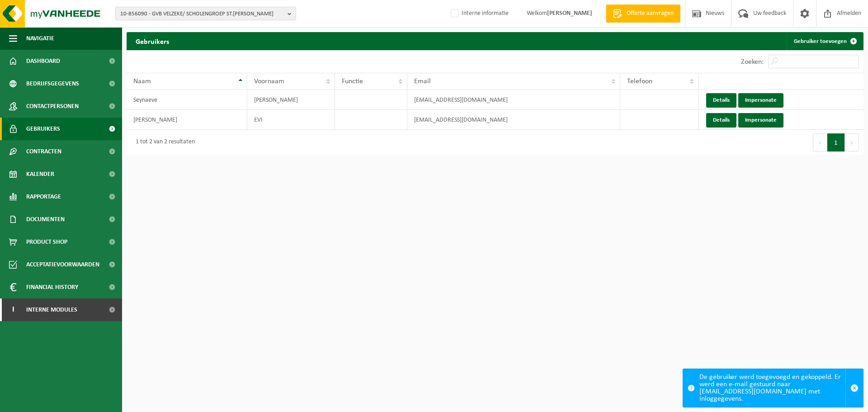  What do you see at coordinates (423, 81) in the screenshot?
I see `span: Email` at bounding box center [423, 81].